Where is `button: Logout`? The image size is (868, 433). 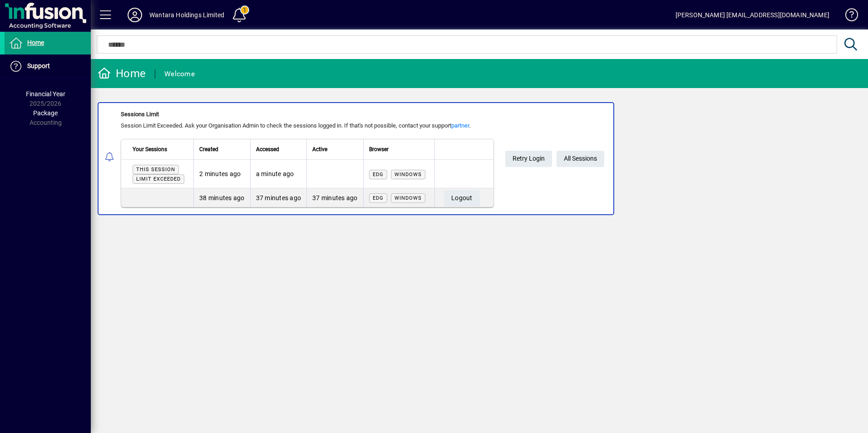 button: Logout is located at coordinates (462, 199).